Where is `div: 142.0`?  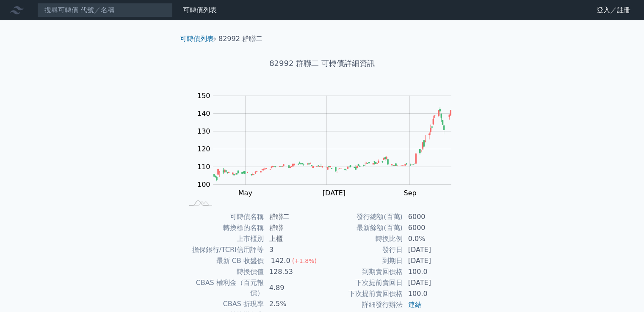
div: 142.0 is located at coordinates (281, 261).